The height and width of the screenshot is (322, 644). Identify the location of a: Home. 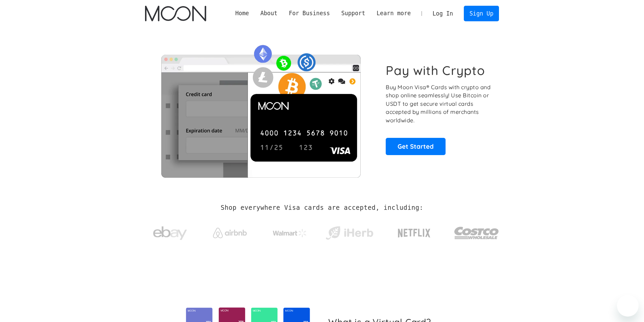
(243, 13).